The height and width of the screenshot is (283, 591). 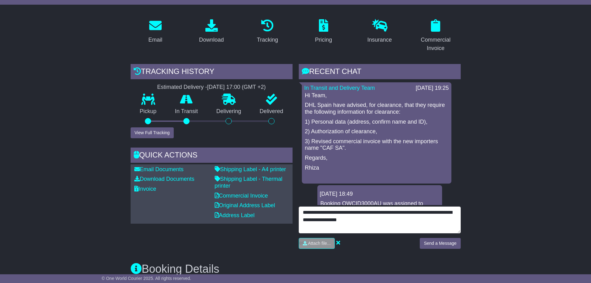 What do you see at coordinates (212, 87) in the screenshot?
I see `div: Estimated Delivery -` at bounding box center [212, 87].